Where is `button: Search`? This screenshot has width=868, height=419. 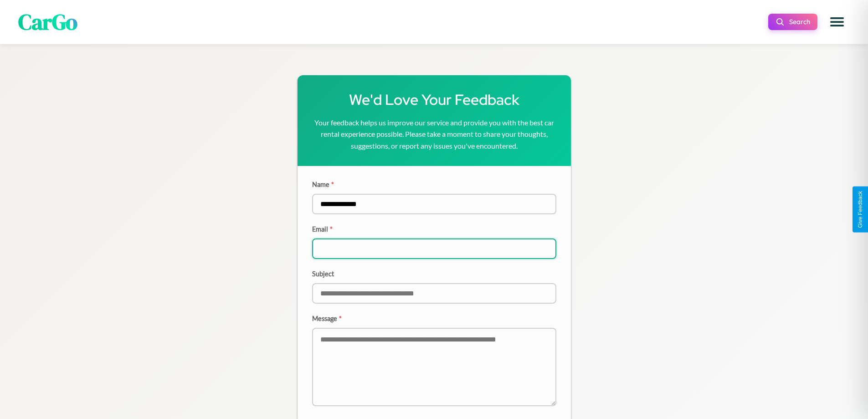
button: Search is located at coordinates (793, 22).